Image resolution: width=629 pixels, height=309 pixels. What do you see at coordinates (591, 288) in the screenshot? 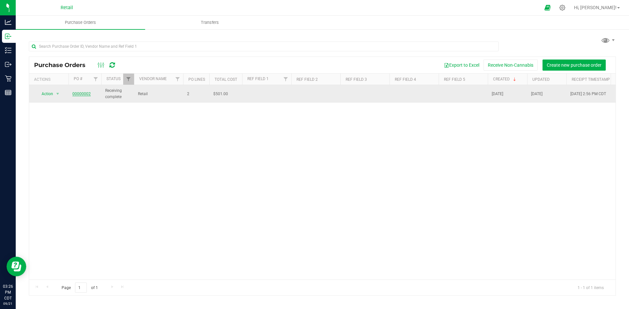
I see `span: 1 - 1 of 1 items` at bounding box center [591, 288].